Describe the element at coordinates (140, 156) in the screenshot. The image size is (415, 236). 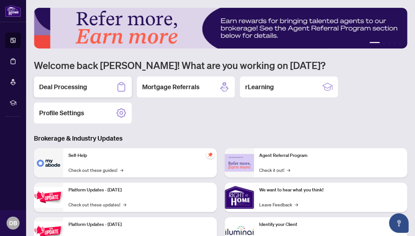
I see `p: Self-Help` at that location.